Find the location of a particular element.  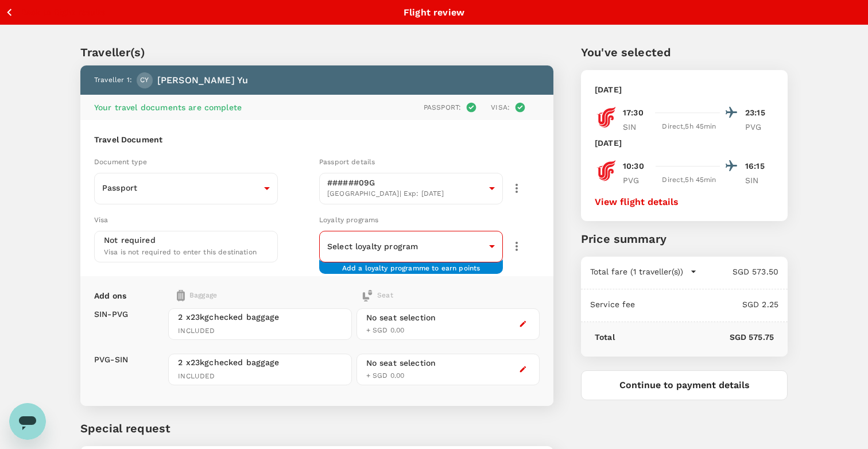

span: Add a loyalty programme to earn points is located at coordinates (411, 263).